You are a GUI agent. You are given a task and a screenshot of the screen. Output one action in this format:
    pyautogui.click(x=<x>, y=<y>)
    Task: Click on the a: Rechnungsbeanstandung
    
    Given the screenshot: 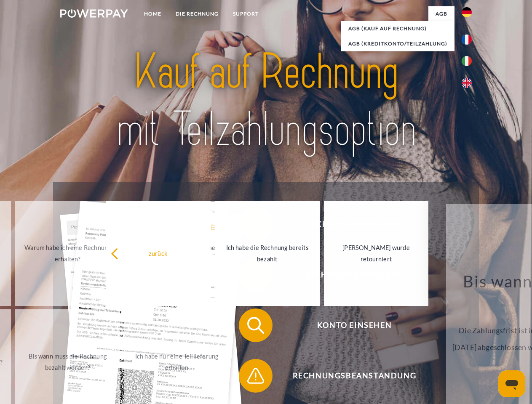 What is the action you would take?
    pyautogui.click(x=348, y=376)
    